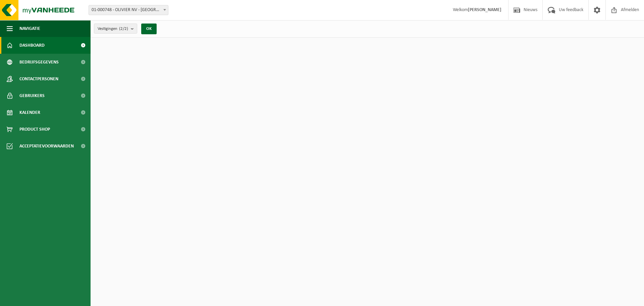 The image size is (644, 306). I want to click on button: Vestigingen(2/2), so click(115, 29).